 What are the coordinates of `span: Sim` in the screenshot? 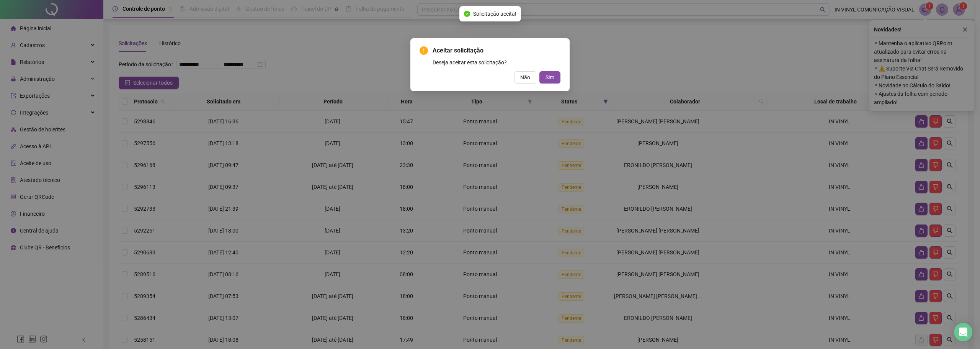 It's located at (550, 78).